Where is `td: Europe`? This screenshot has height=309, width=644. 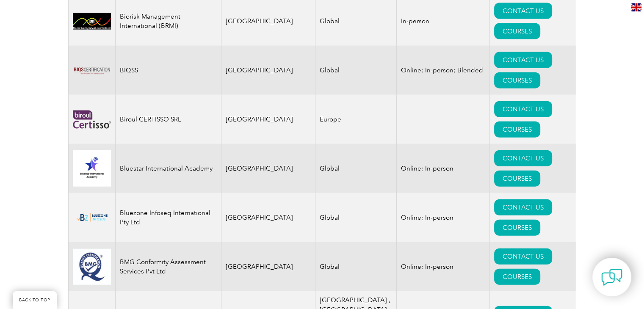 td: Europe is located at coordinates (356, 119).